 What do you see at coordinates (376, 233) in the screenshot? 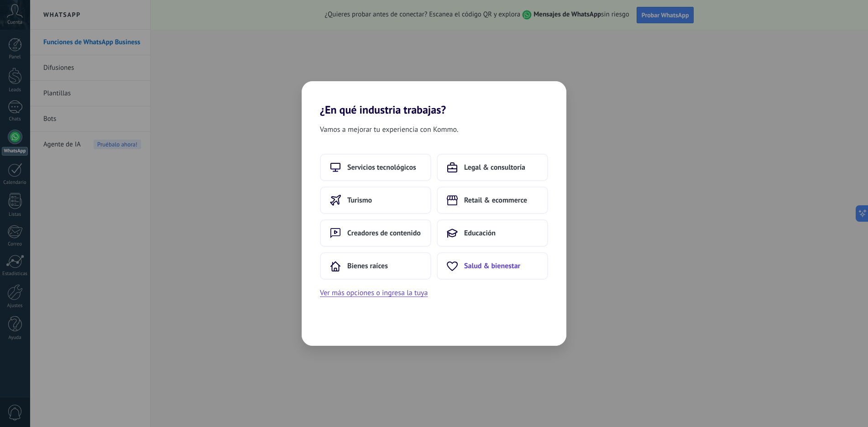
I see `button: Creadores de contenido` at bounding box center [376, 233].